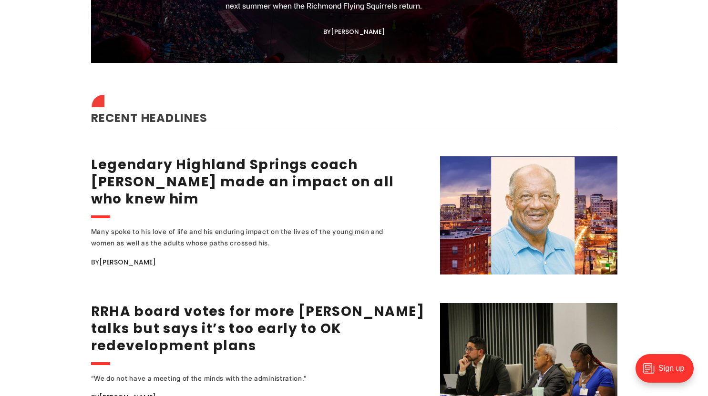  I want to click on h2: Recent Headlines, so click(354, 112).